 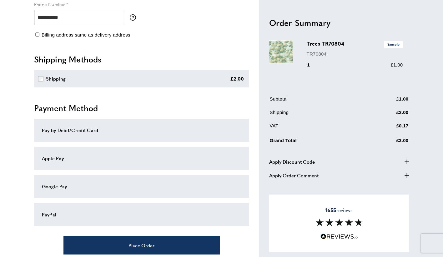 What do you see at coordinates (142, 215) in the screenshot?
I see `div: PayPal` at bounding box center [142, 215].